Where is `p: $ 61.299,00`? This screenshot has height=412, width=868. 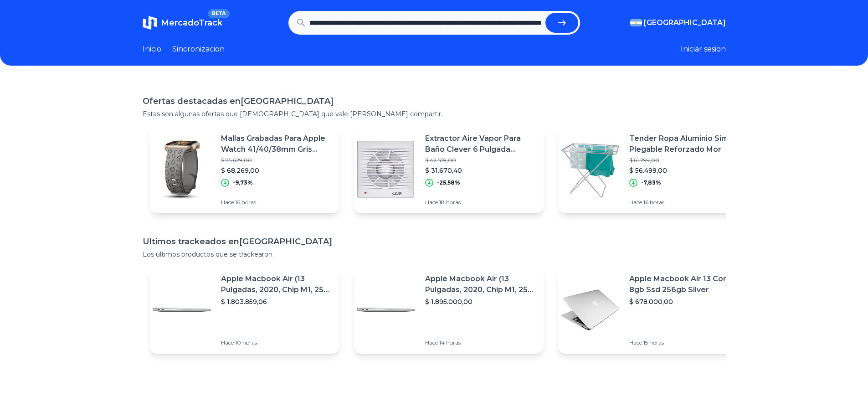 p: $ 61.299,00 is located at coordinates (685, 160).